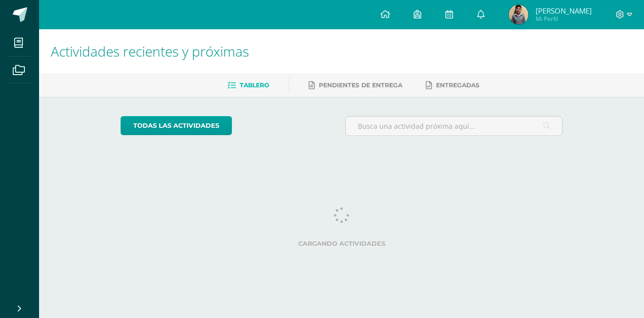  What do you see at coordinates (176, 125) in the screenshot?
I see `a: todas las Actividades` at bounding box center [176, 125].